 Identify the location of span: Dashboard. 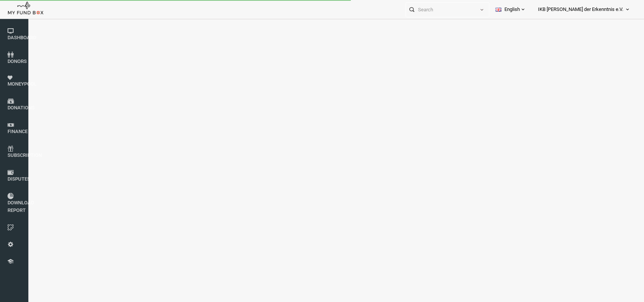
(22, 37).